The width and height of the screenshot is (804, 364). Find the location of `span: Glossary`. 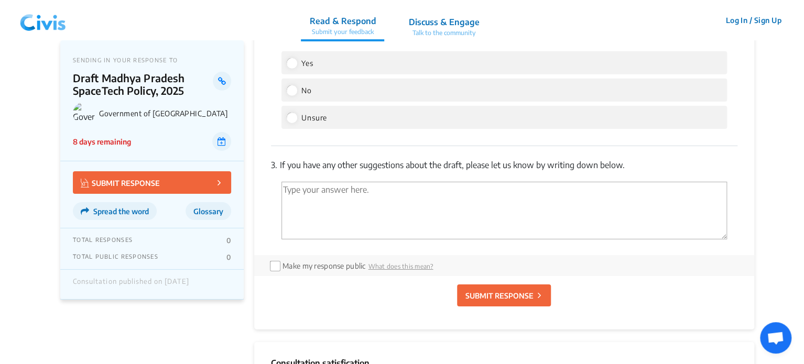

span: Glossary is located at coordinates (208, 211).